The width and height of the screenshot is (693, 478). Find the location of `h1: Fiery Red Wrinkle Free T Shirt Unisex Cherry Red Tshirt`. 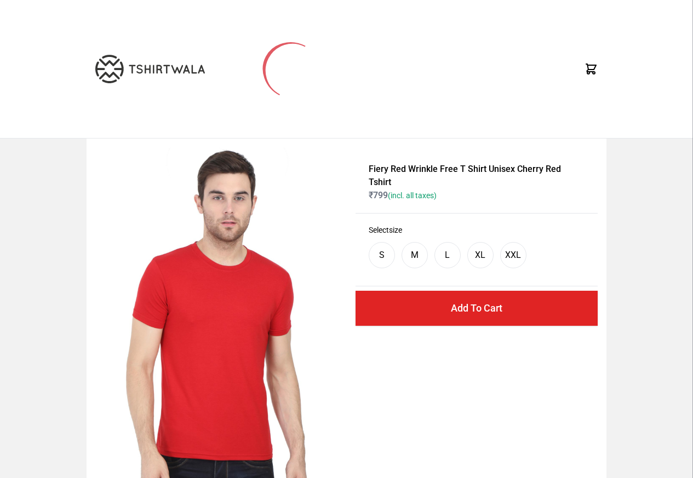

h1: Fiery Red Wrinkle Free T Shirt Unisex Cherry Red Tshirt is located at coordinates (477, 176).